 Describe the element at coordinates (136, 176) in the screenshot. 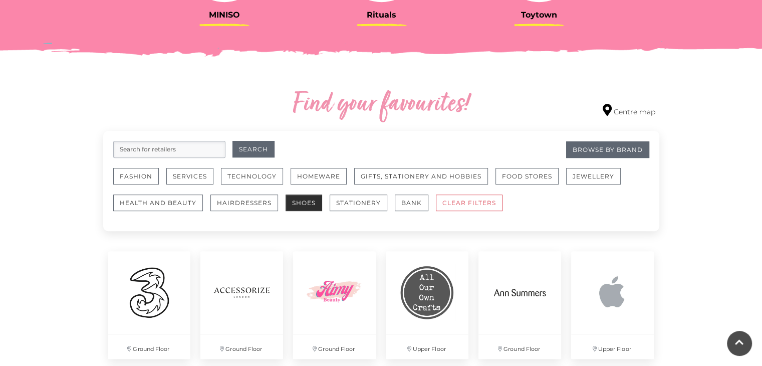

I see `button: Fashion` at that location.